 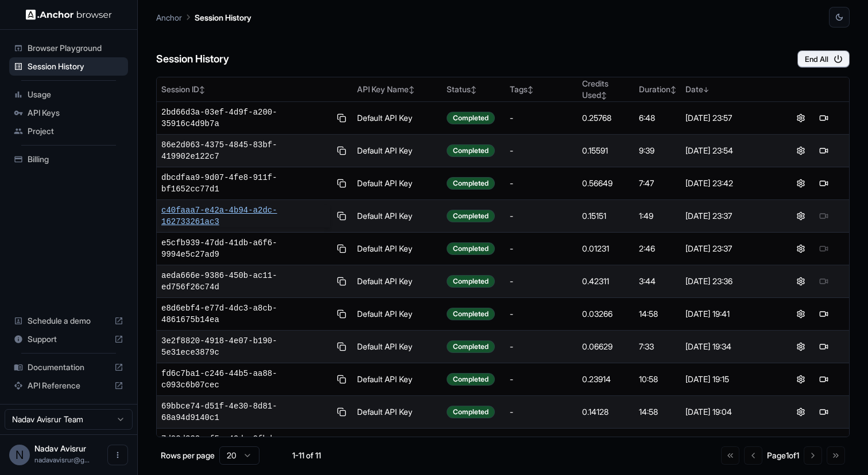 I want to click on button: Open menu, so click(x=118, y=455).